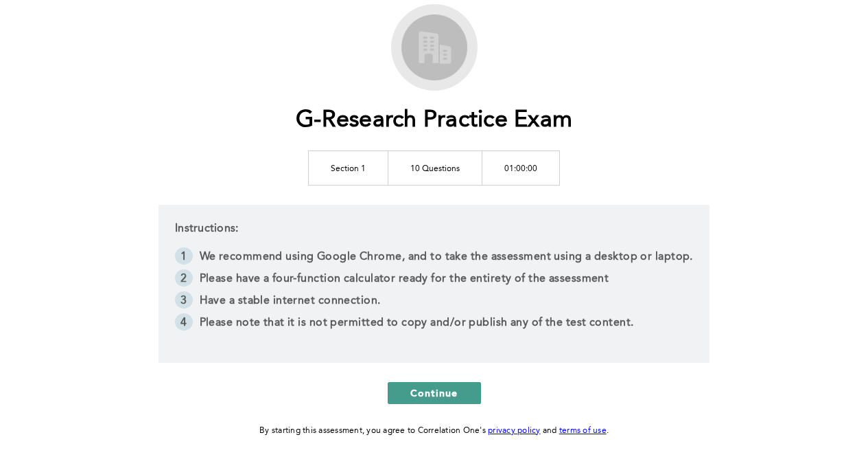 The image size is (868, 457). What do you see at coordinates (433, 302) in the screenshot?
I see `li: Have a stable internet connection.` at bounding box center [433, 302].